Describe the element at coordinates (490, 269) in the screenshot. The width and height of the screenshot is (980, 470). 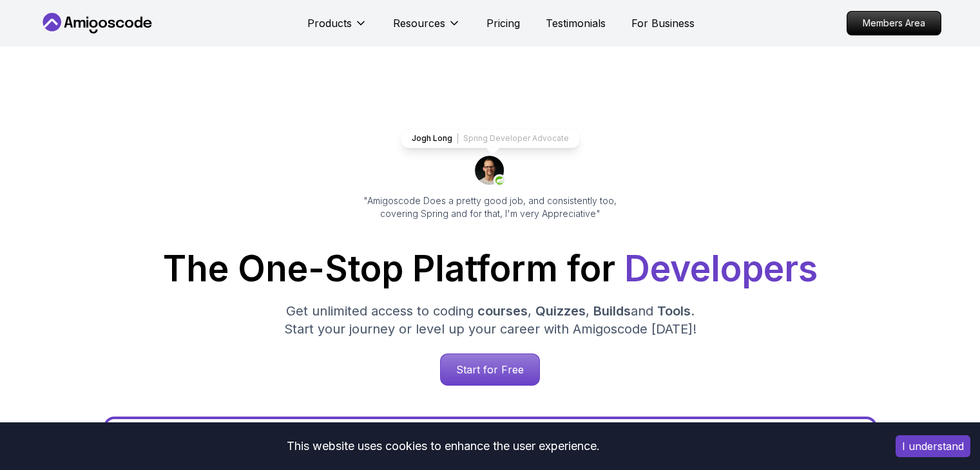
I see `h1: The One-Stop Platform for` at that location.